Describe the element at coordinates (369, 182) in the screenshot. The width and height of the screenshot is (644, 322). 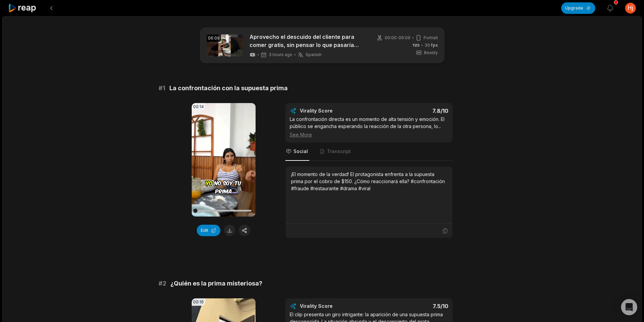
I see `div: ¡El momento de la verdad! El protagonista enfrenta a la supuesta prima por el cobro de $150. ¿Cóm...` at that location.